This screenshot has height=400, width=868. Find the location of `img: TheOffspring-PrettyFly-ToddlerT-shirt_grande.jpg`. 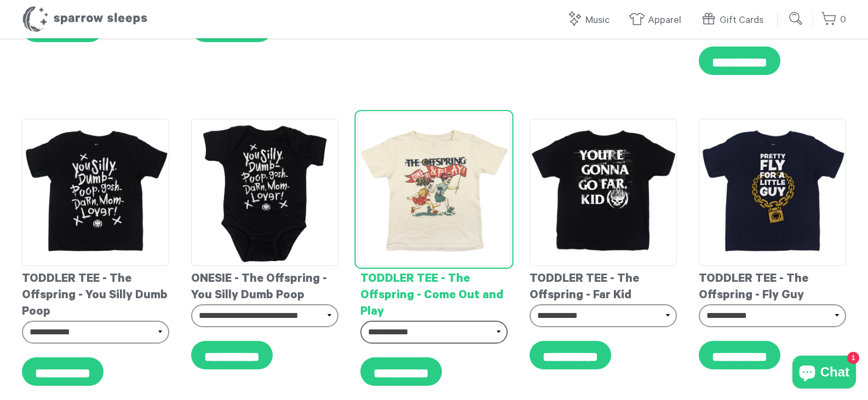

img: TheOffspring-PrettyFly-ToddlerT-shirt_grande.jpg is located at coordinates (772, 192).